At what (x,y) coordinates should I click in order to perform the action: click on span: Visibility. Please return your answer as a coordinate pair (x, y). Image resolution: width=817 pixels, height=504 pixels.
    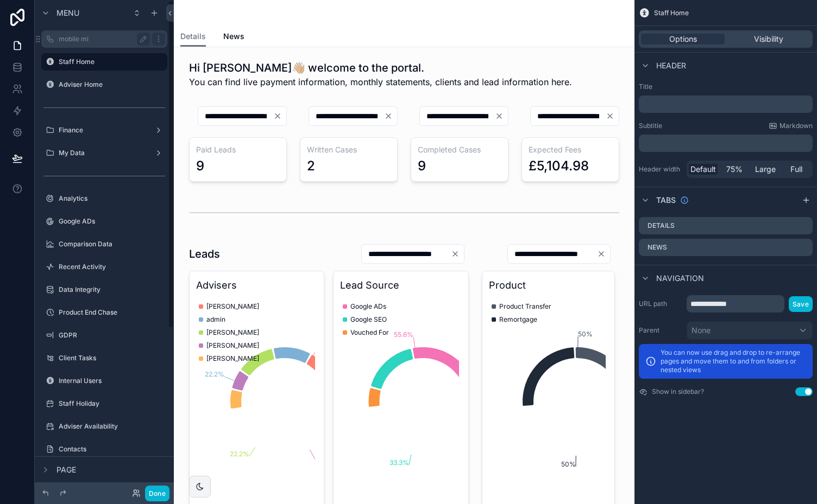
    Looking at the image, I should click on (769, 39).